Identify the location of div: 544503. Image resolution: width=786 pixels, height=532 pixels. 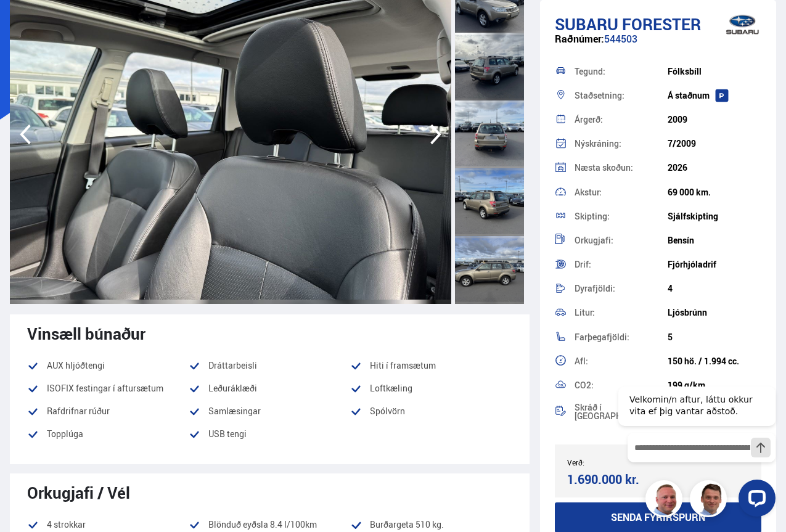
(658, 45).